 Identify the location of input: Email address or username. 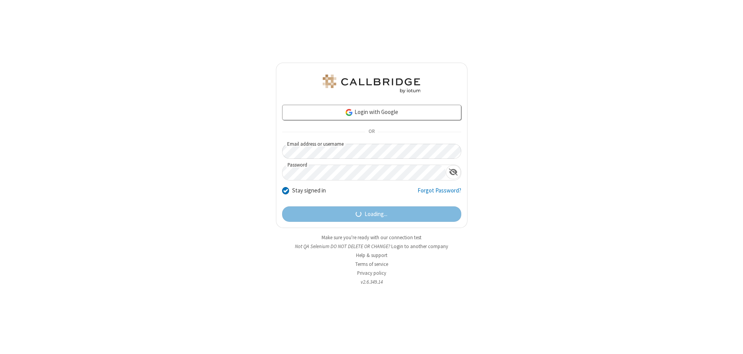
(371, 151).